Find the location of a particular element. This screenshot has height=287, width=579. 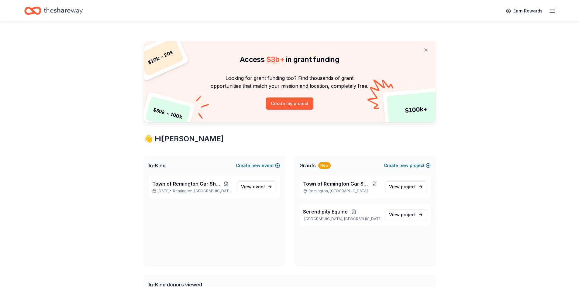

button: Createnewevent is located at coordinates (258, 166).